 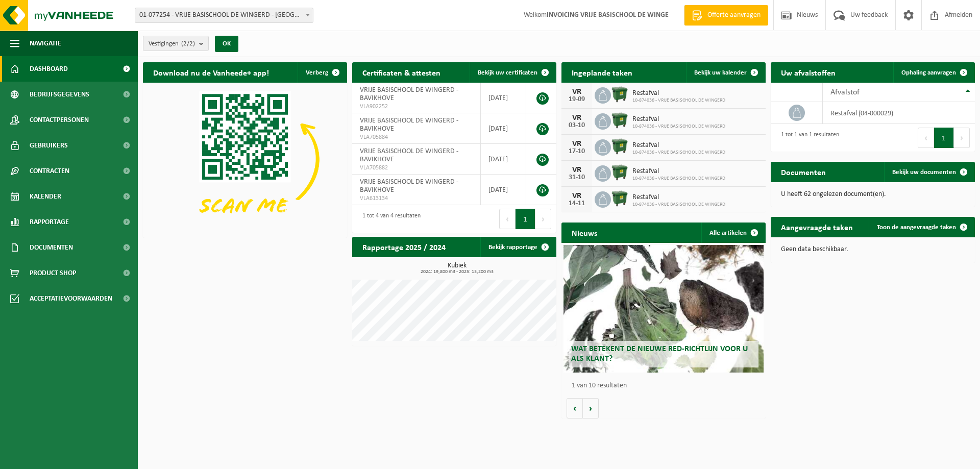 What do you see at coordinates (48, 146) in the screenshot?
I see `span: Gebruikers` at bounding box center [48, 146].